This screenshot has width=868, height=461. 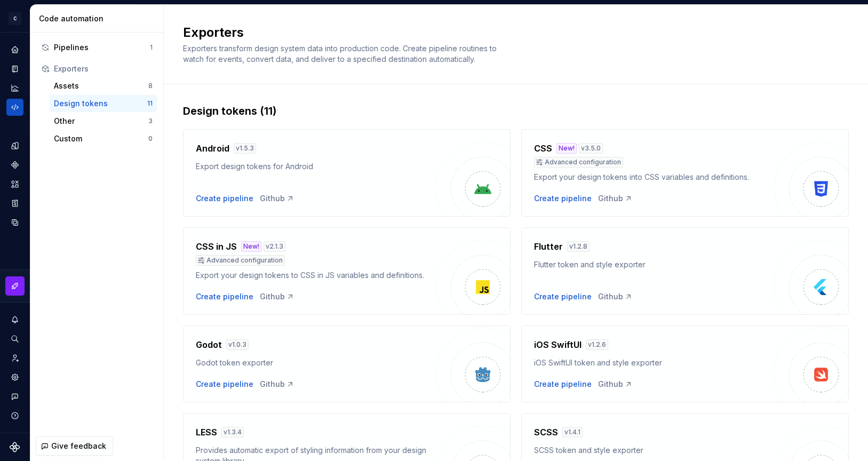 I want to click on h4: Android, so click(x=213, y=148).